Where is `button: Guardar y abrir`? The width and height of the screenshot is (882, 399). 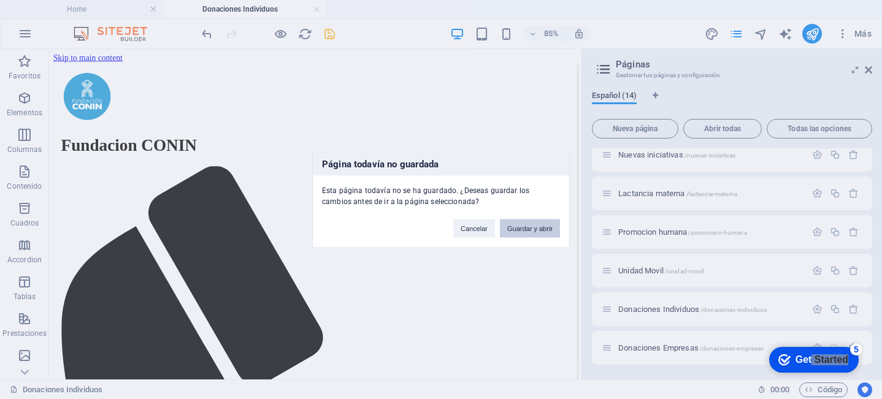 button: Guardar y abrir is located at coordinates (530, 228).